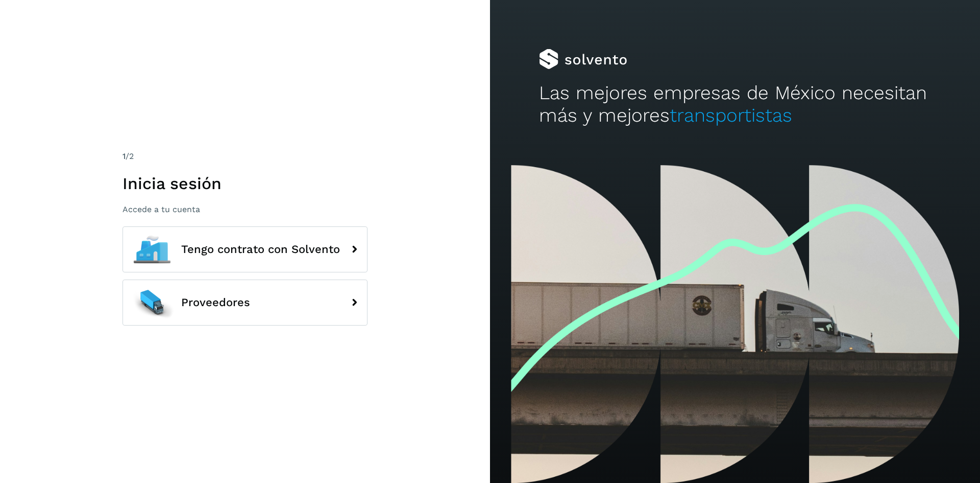  I want to click on button: Tengo contrato con Solvento, so click(245, 249).